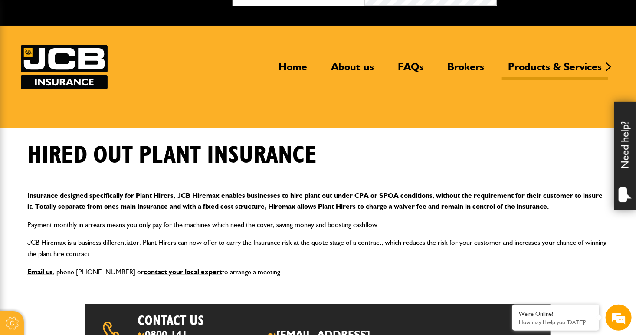 Image resolution: width=636 pixels, height=335 pixels. What do you see at coordinates (239, 321) in the screenshot?
I see `h2: Contact us` at bounding box center [239, 321].